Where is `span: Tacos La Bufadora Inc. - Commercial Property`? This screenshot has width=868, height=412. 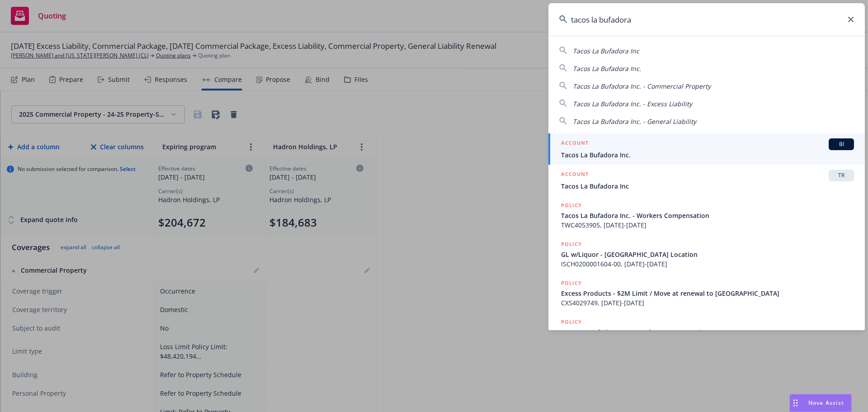 span: Tacos La Bufadora Inc. - Commercial Property is located at coordinates (641, 86).